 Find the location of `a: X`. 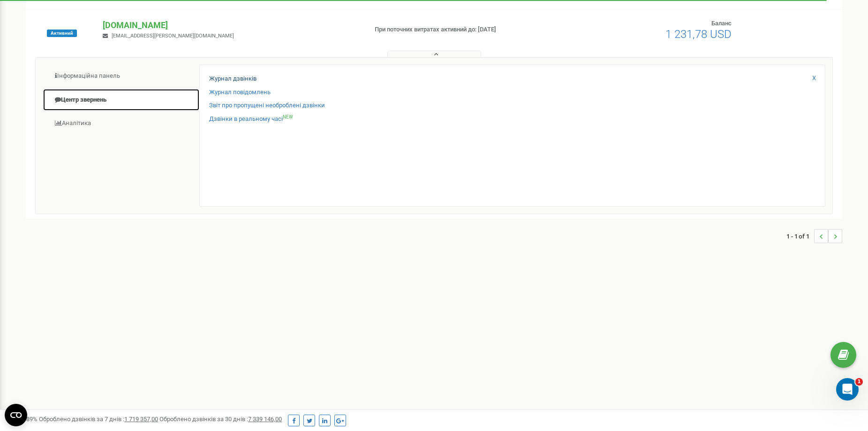

a: X is located at coordinates (814, 78).